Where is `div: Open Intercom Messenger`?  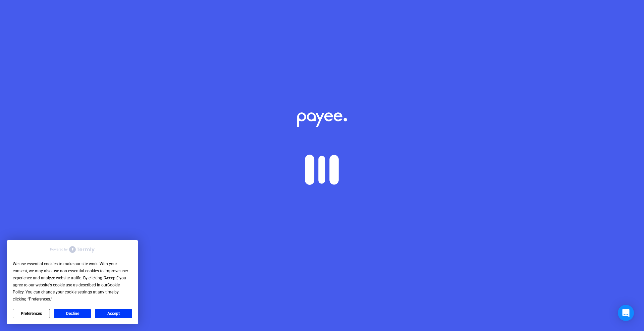 div: Open Intercom Messenger is located at coordinates (626, 313).